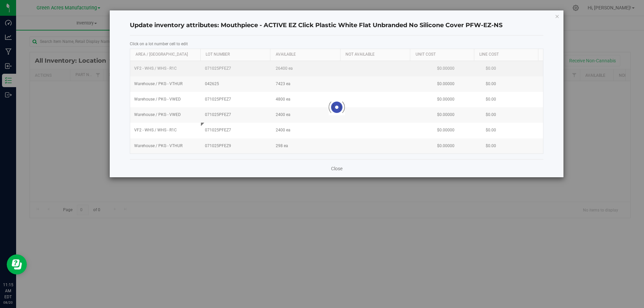 Image resolution: width=644 pixels, height=308 pixels. What do you see at coordinates (236, 55) in the screenshot?
I see `a: Lot Number` at bounding box center [236, 55].